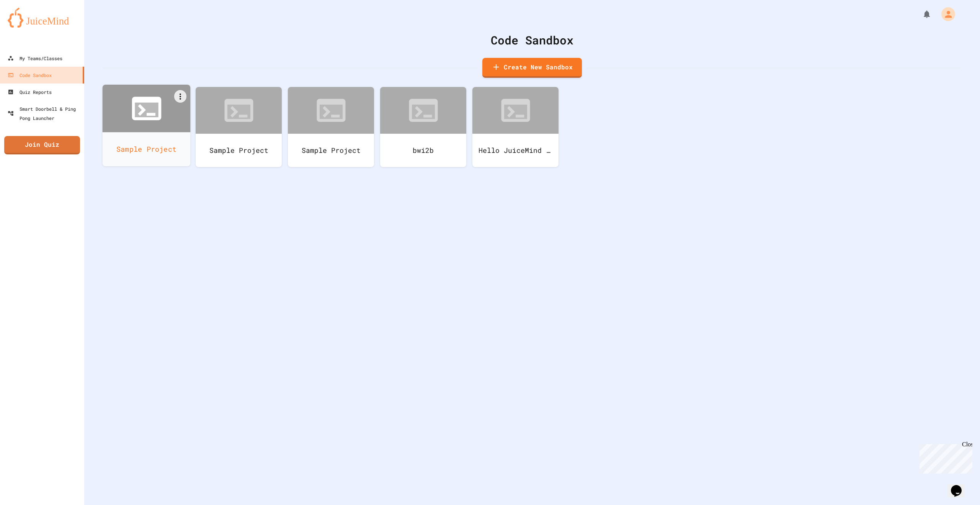 This screenshot has height=505, width=980. What do you see at coordinates (28, 26) in the screenshot?
I see `div: Chat with us now!Close` at bounding box center [28, 26].